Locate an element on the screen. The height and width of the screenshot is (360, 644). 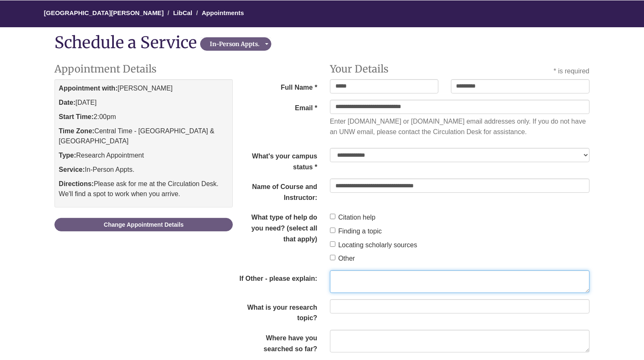
strong: Directions: is located at coordinates (76, 183).